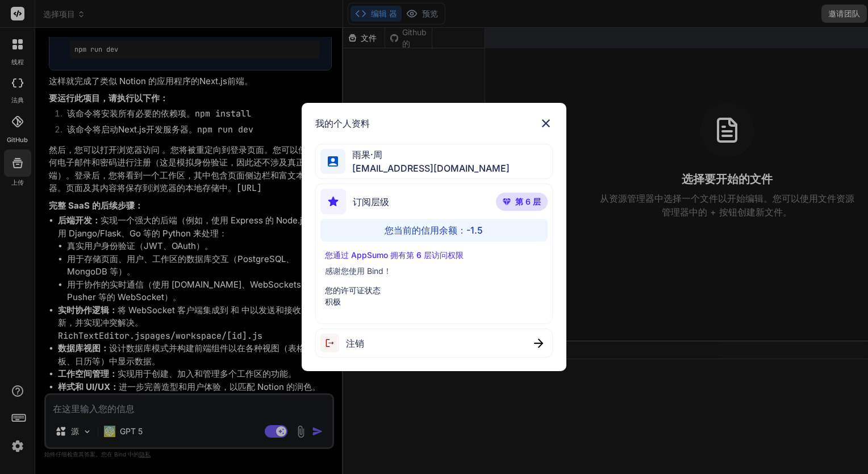 This screenshot has width=868, height=474. Describe the element at coordinates (528, 202) in the screenshot. I see `span: 第 6 层` at that location.